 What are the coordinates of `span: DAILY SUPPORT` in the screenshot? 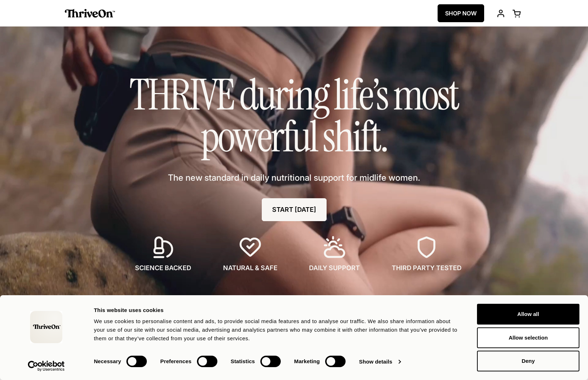 It's located at (334, 268).